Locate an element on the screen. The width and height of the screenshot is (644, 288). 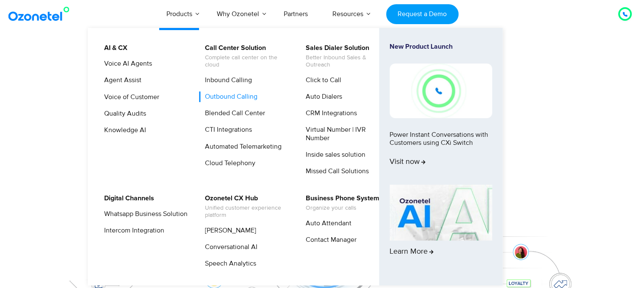
a: Voice AI Agents is located at coordinates (126, 64).